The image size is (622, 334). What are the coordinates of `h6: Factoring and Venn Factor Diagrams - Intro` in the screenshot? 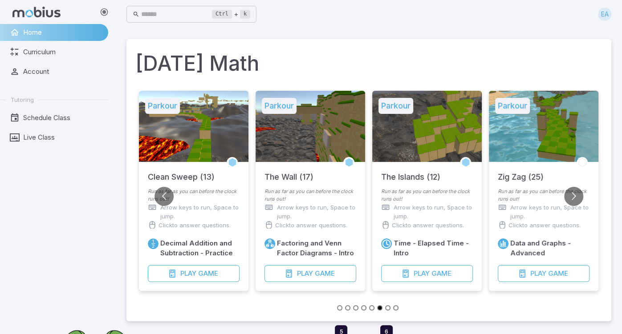 It's located at (317, 248).